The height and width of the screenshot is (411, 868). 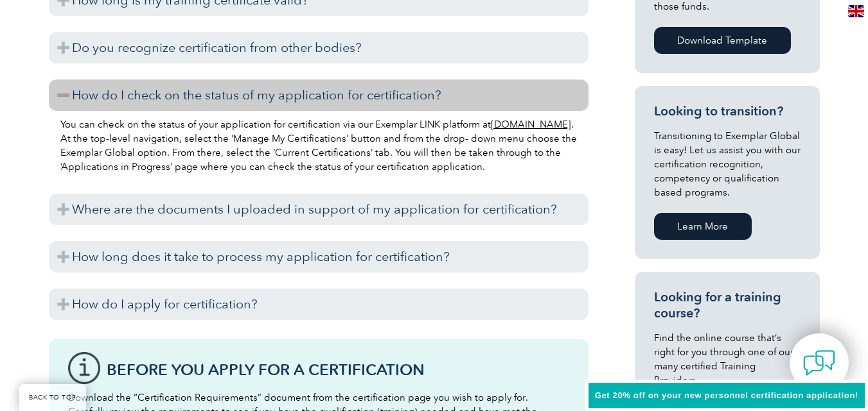 I want to click on a: Download Template, so click(x=722, y=40).